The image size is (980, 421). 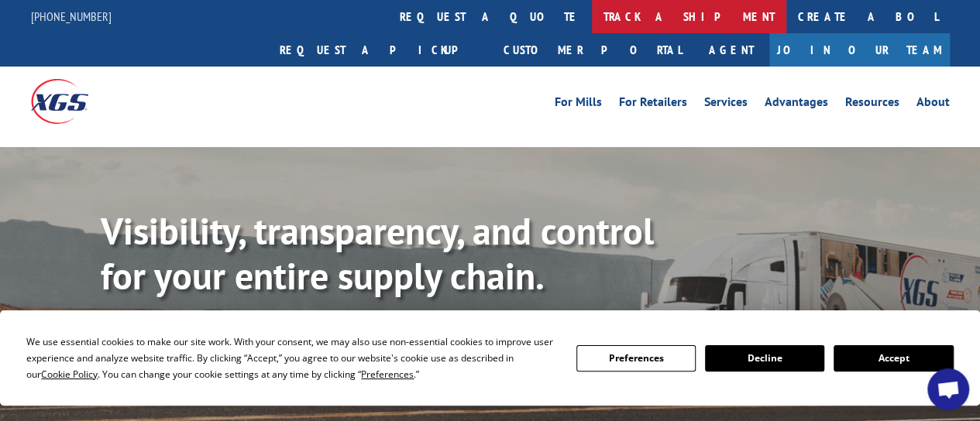 What do you see at coordinates (948, 390) in the screenshot?
I see `div: Open chat` at bounding box center [948, 390].